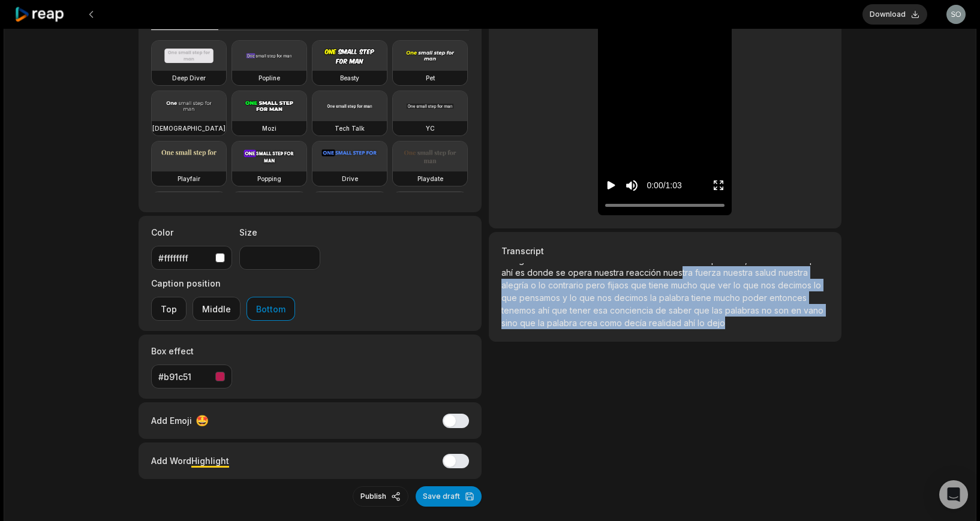 Image resolution: width=980 pixels, height=521 pixels. What do you see at coordinates (709, 272) in the screenshot?
I see `span: fuerza` at bounding box center [709, 272].